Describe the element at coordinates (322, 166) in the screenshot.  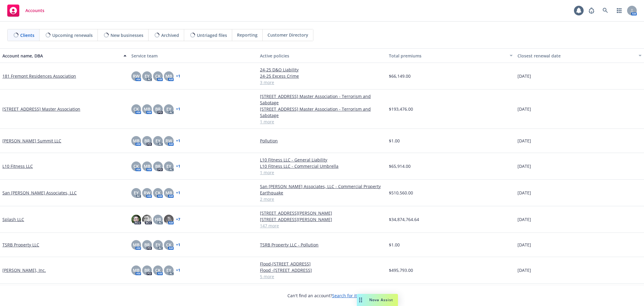
I see `a: L10 Fitness LLC - Commercial Umbrella` at that location.